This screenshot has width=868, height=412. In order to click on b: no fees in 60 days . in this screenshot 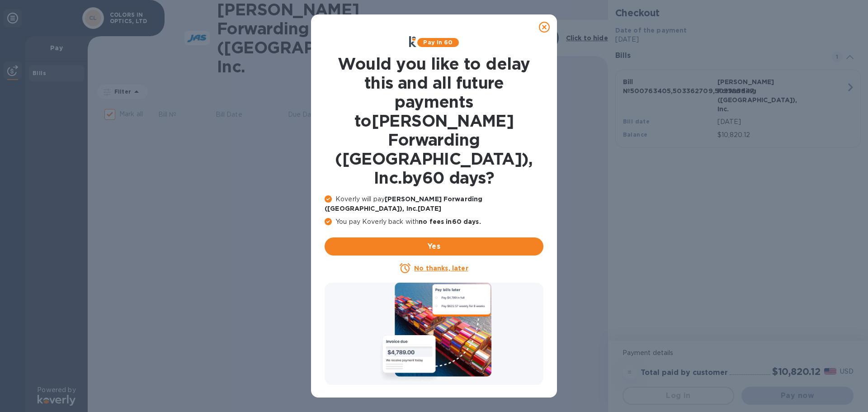, I will do `click(449, 222)`.